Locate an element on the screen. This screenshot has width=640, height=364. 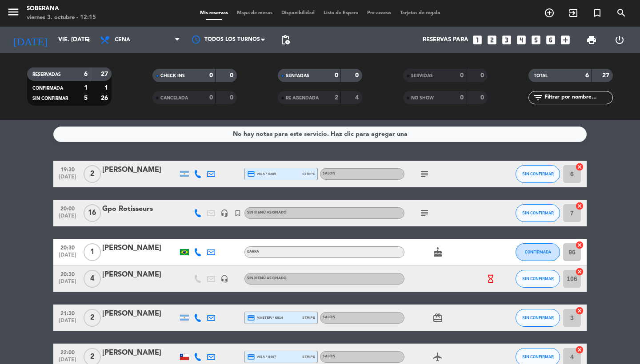
i: headset_mic is located at coordinates (225, 213).